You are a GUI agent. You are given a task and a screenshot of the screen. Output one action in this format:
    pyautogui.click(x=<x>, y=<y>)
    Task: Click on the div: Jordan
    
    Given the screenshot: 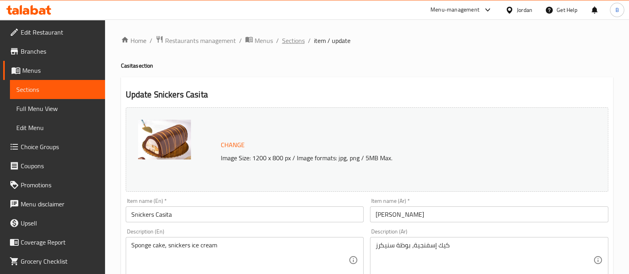 What is the action you would take?
    pyautogui.click(x=524, y=10)
    